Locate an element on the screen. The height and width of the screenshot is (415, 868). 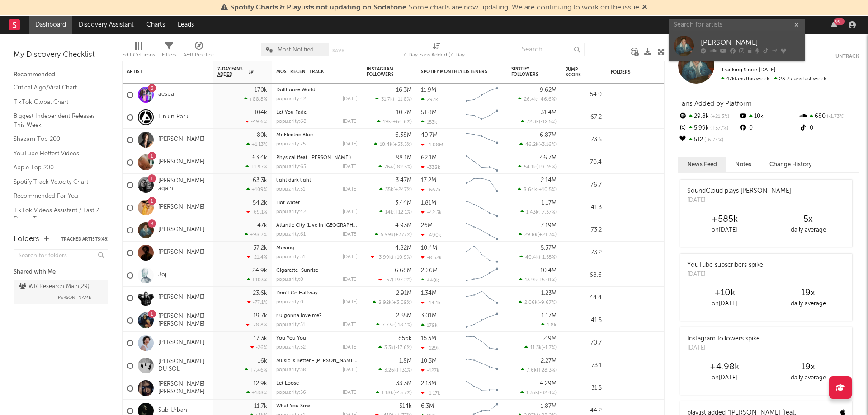
a: Biggest Independent Releases This Week is located at coordinates (57, 120).